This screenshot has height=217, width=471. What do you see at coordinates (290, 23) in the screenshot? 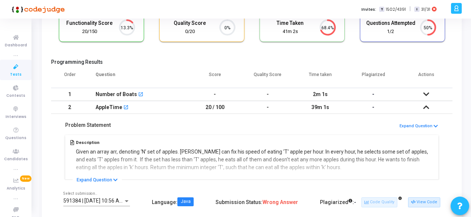
I see `h5: Time Taken` at bounding box center [290, 23].